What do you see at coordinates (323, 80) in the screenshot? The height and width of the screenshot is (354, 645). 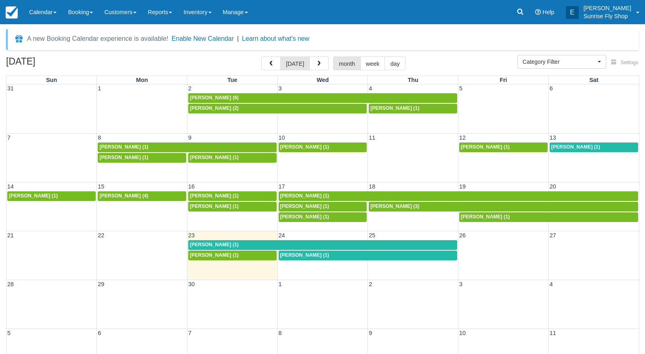 I see `span: Wed` at bounding box center [323, 80].